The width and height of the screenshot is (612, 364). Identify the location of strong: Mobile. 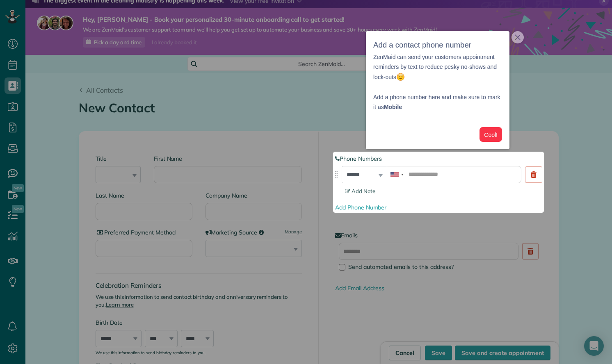
(393, 107).